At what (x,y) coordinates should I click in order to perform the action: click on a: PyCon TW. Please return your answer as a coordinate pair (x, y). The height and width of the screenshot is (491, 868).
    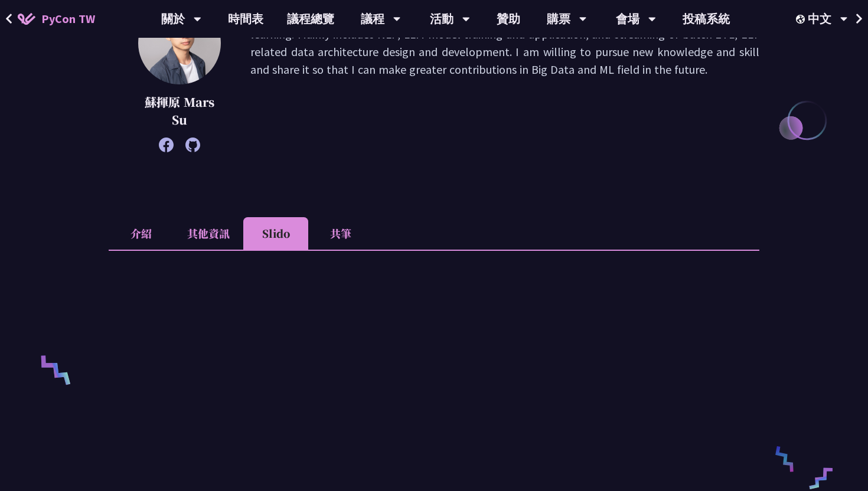
    Looking at the image, I should click on (56, 19).